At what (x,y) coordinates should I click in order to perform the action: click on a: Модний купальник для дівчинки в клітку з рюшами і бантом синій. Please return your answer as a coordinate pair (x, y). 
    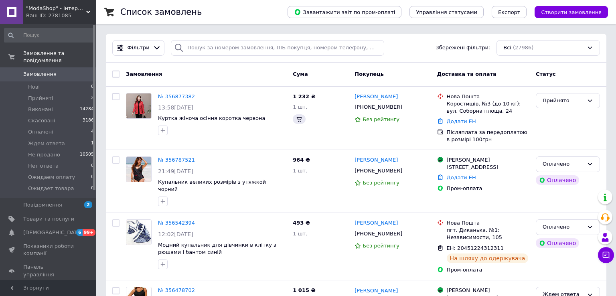
    Looking at the image, I should click on (217, 249).